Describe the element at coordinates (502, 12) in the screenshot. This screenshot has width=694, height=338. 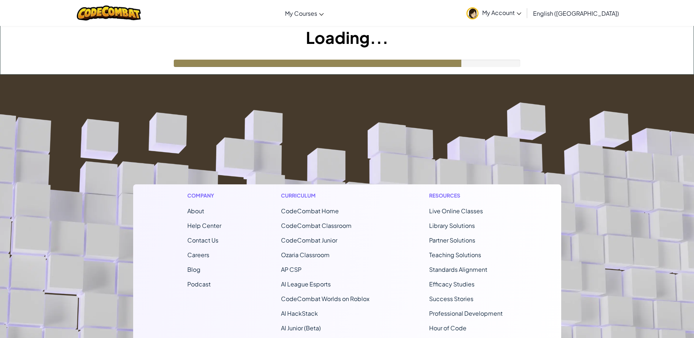
I see `span: My Account` at that location.